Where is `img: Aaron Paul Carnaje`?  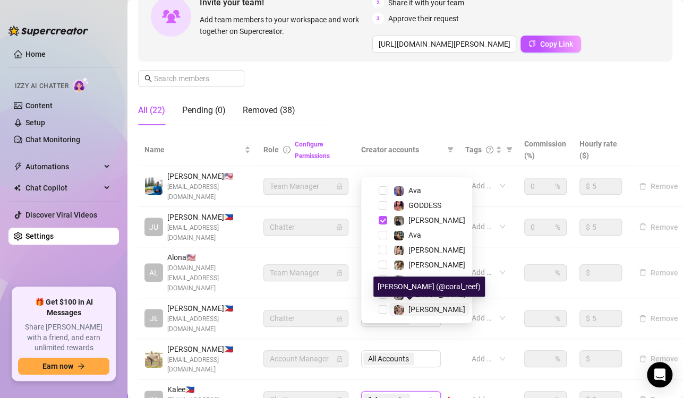 img: Aaron Paul Carnaje is located at coordinates (153, 359).